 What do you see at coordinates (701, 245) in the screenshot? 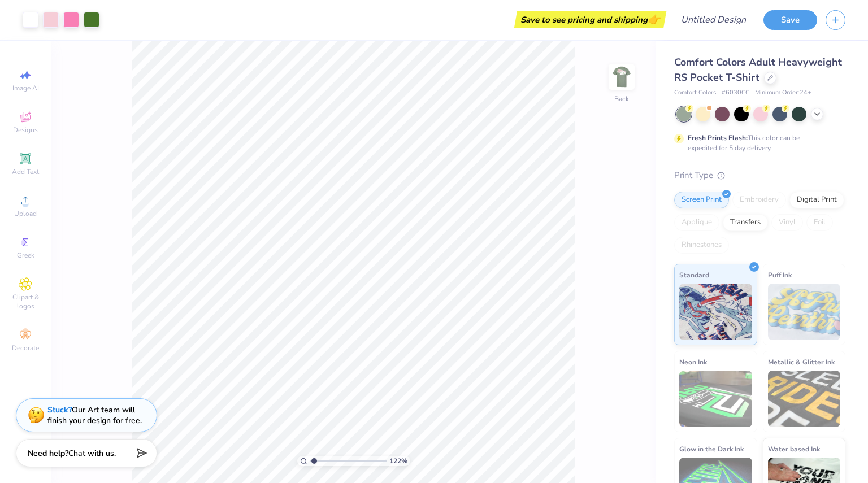
I see `div: Rhinestones` at bounding box center [701, 245].